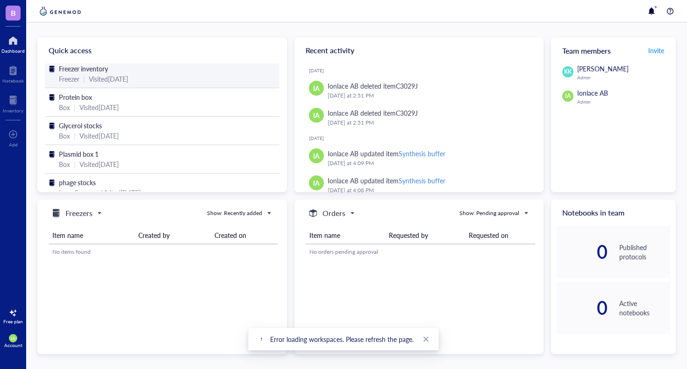 This screenshot has width=687, height=369. I want to click on div: Published protocols, so click(644, 252).